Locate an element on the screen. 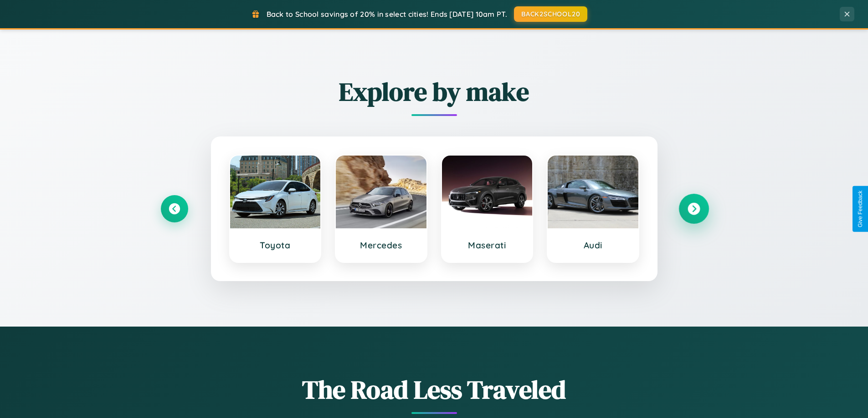 This screenshot has height=418, width=868. h1: The Road Less Traveled is located at coordinates (434, 389).